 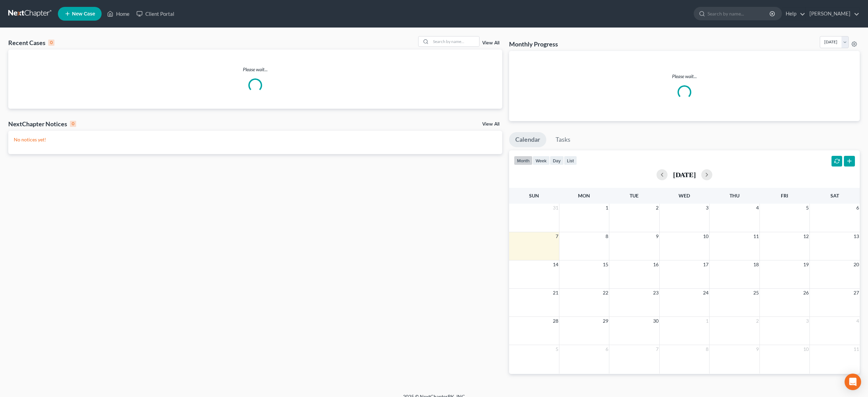 What do you see at coordinates (541, 160) in the screenshot?
I see `button: week` at bounding box center [541, 160].